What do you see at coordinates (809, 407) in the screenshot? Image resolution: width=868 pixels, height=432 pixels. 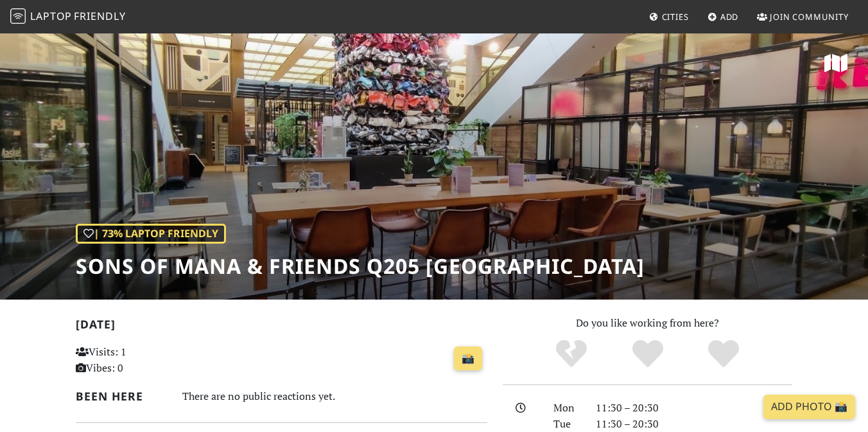 I see `a: Add Photo 📸` at bounding box center [809, 407].